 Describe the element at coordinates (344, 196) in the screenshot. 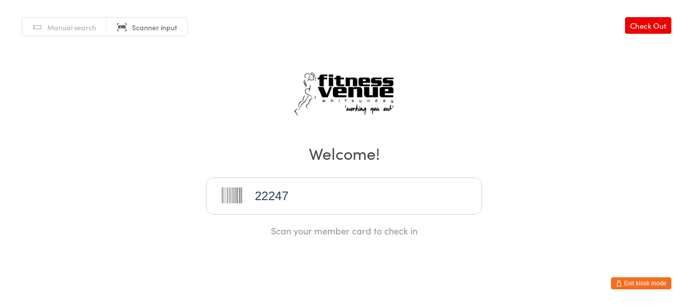

I see `input: Scan barcode` at that location.